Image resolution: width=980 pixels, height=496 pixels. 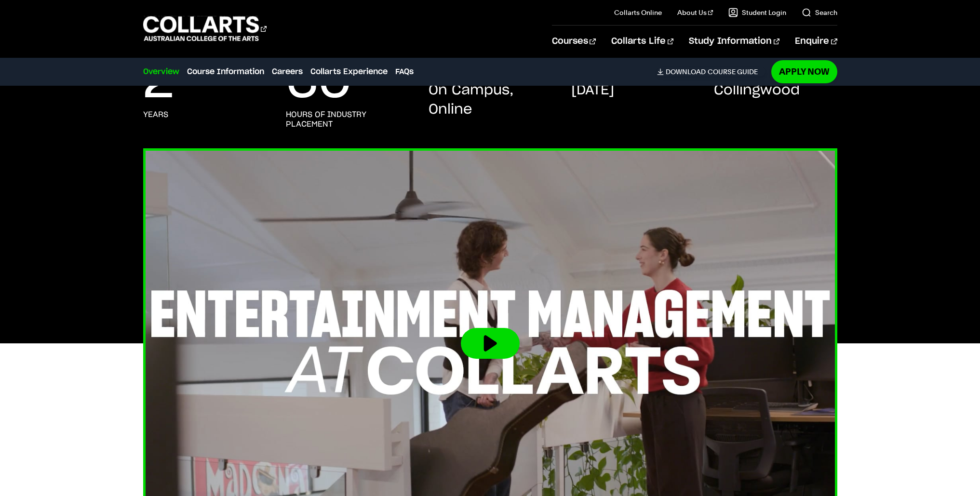 I want to click on a: Collarts Life, so click(x=642, y=42).